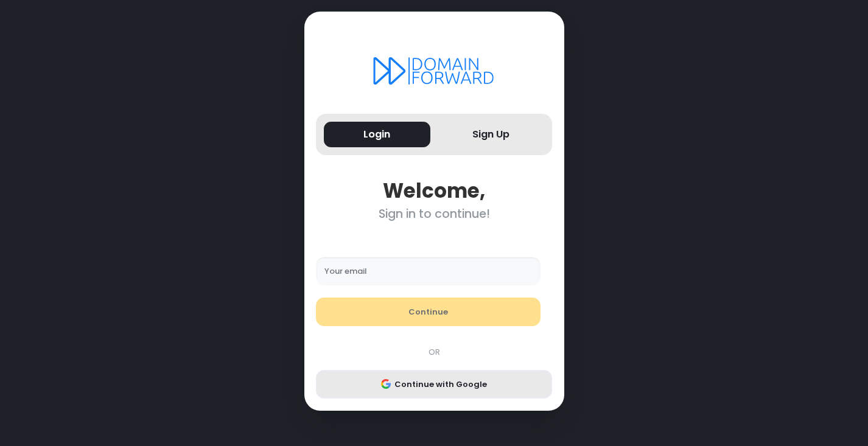  Describe the element at coordinates (434, 353) in the screenshot. I see `div: OR` at that location.